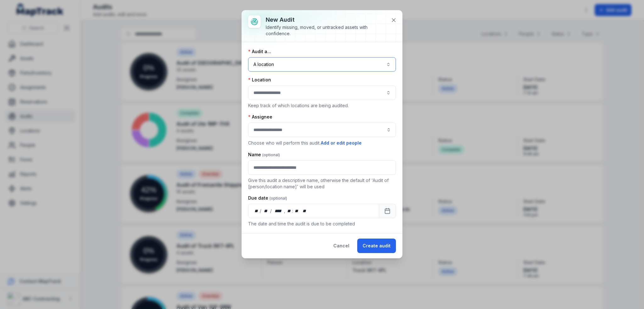  What do you see at coordinates (322, 106) in the screenshot?
I see `p: Keep track of which locations are being audited.` at bounding box center [322, 106].